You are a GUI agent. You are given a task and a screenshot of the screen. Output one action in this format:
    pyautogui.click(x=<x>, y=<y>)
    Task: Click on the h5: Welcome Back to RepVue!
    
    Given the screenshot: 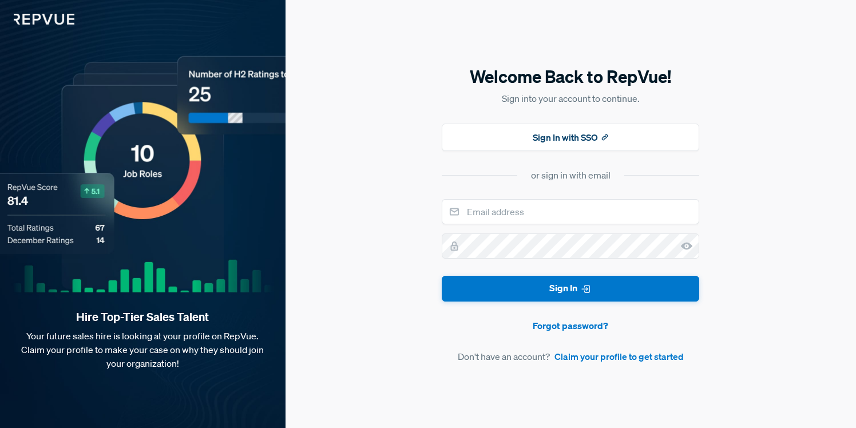 What is the action you would take?
    pyautogui.click(x=570, y=77)
    